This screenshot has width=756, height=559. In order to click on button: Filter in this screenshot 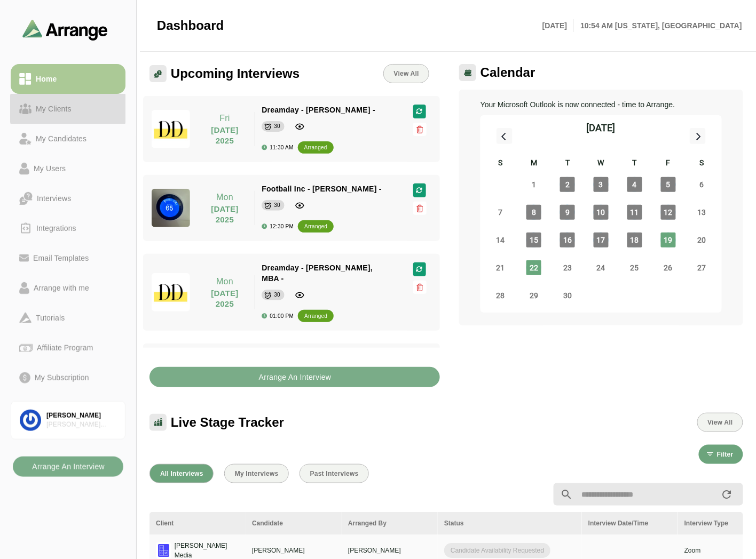, I will do `click(721, 454)`.